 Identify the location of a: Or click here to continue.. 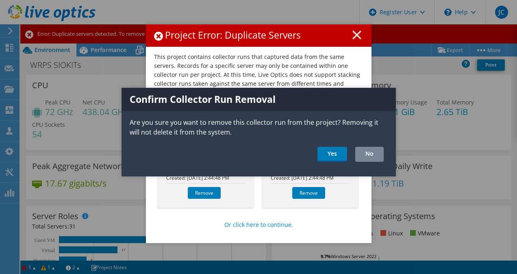
(259, 225).